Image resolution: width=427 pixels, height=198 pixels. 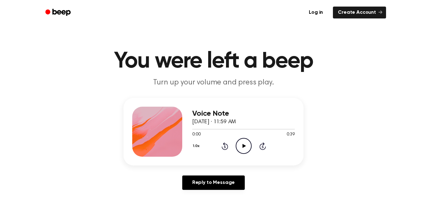 What do you see at coordinates (59, 13) in the screenshot?
I see `a: Beep` at bounding box center [59, 13].